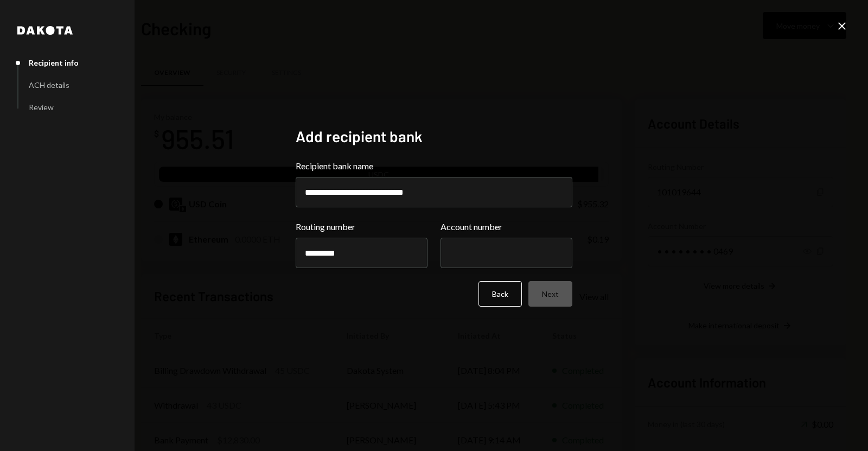 The width and height of the screenshot is (868, 451). I want to click on div: Review, so click(41, 107).